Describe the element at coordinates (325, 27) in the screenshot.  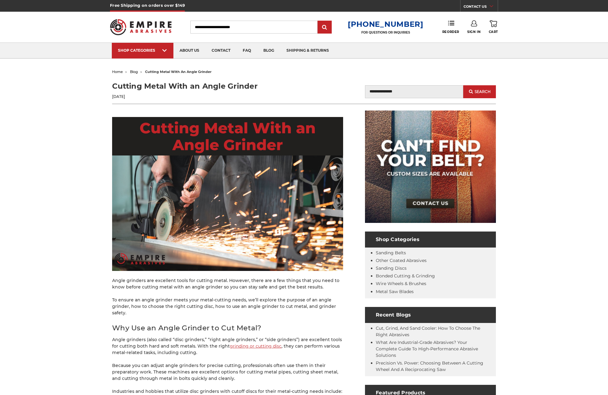
I see `input: Submit` at that location.